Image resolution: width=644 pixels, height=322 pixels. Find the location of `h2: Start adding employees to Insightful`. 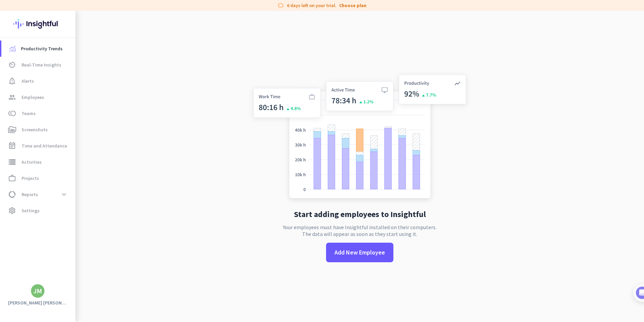

h2: Start adding employees to Insightful is located at coordinates (360, 214).